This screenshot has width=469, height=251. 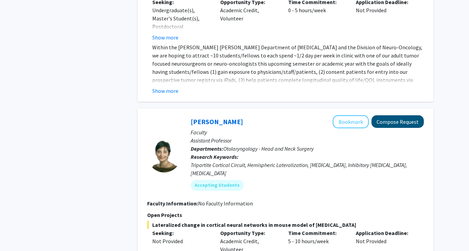 I want to click on p: Faculty, so click(x=307, y=132).